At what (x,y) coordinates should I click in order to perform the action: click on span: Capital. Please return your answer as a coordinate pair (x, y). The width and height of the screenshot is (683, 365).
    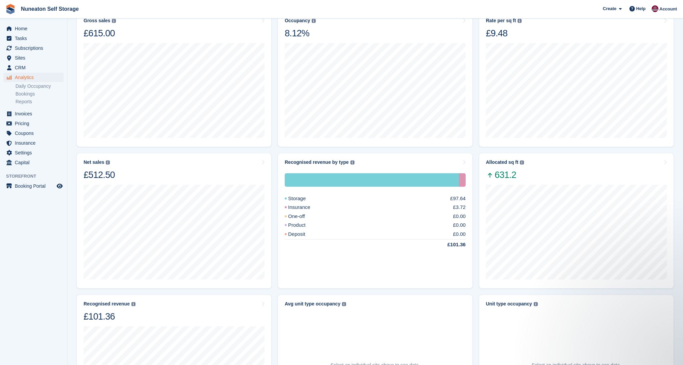
    Looking at the image, I should click on (35, 163).